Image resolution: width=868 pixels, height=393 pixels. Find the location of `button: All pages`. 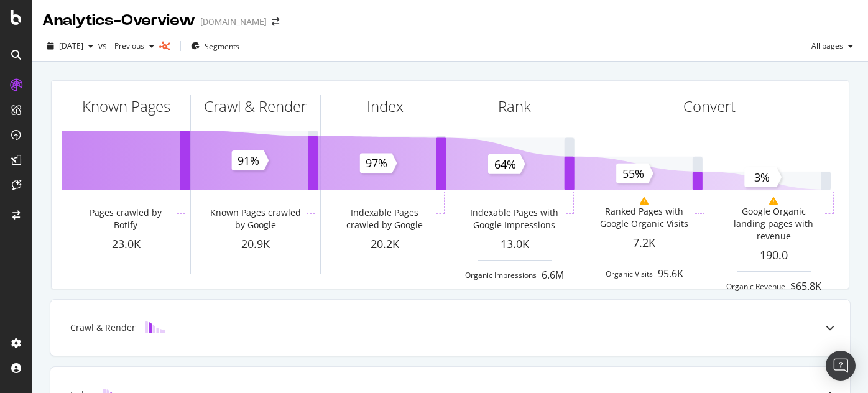

button: All pages is located at coordinates (832, 46).